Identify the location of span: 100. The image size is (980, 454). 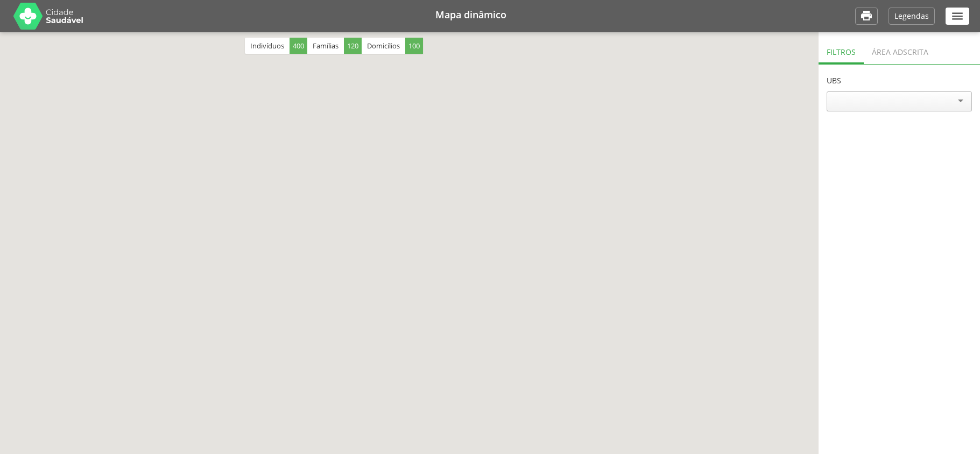
(414, 45).